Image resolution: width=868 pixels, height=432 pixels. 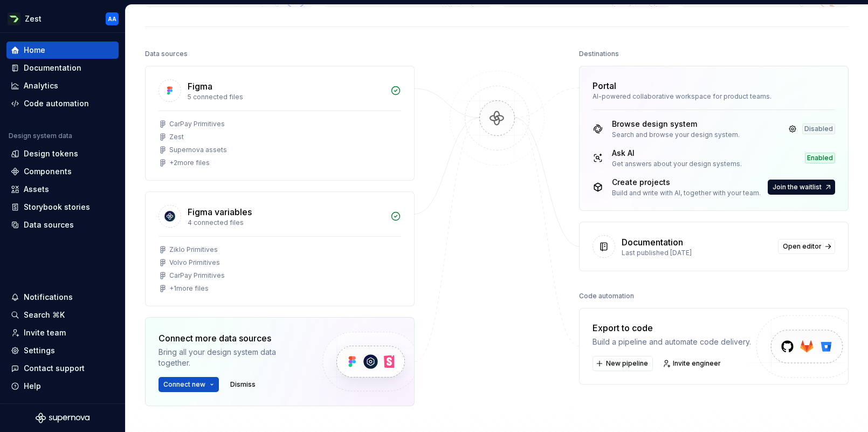 I want to click on span: Connect new, so click(x=185, y=384).